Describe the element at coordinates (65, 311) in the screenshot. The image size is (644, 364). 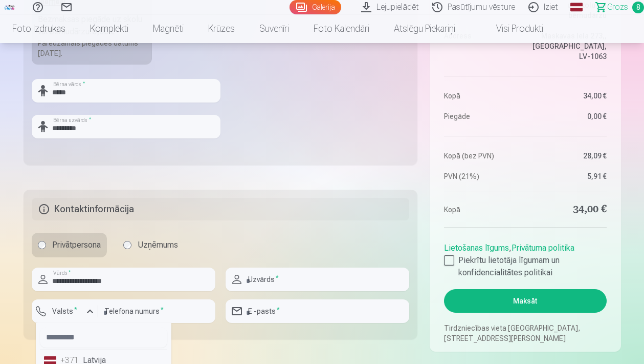
I see `button: Valsts*` at that location.